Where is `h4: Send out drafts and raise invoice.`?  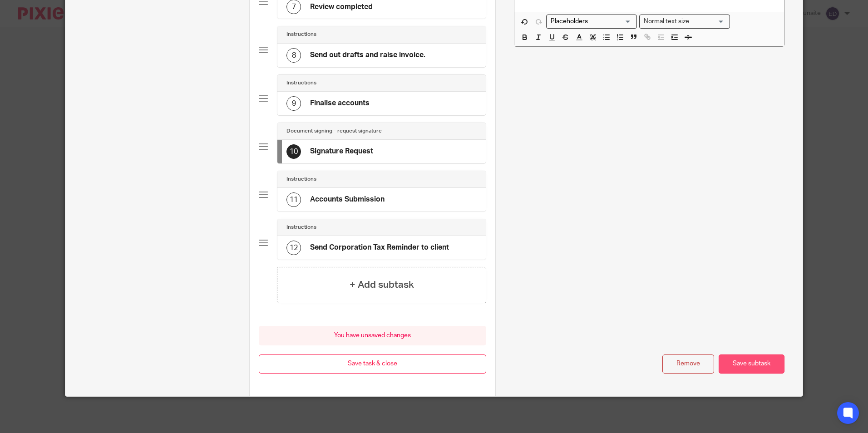
h4: Send out drafts and raise invoice. is located at coordinates (368, 55).